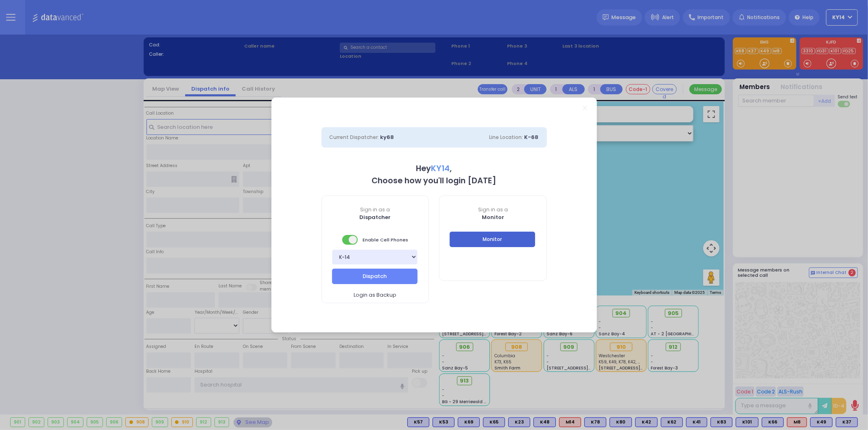  Describe the element at coordinates (492, 239) in the screenshot. I see `button: Monitor` at that location.